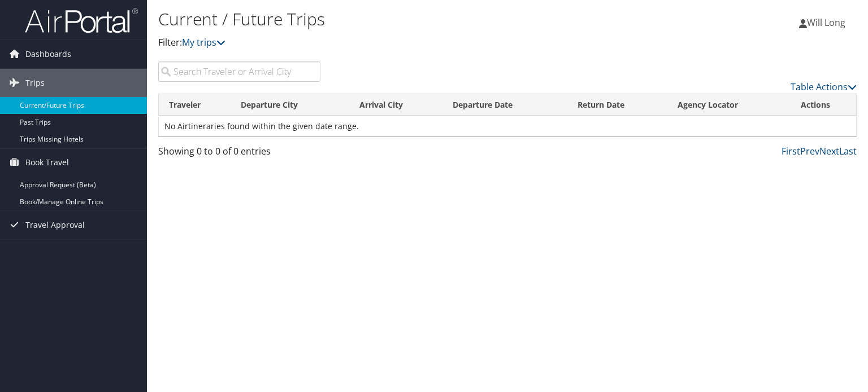  I want to click on div: Showing 0 to 0 of 0 entries, so click(239, 154).